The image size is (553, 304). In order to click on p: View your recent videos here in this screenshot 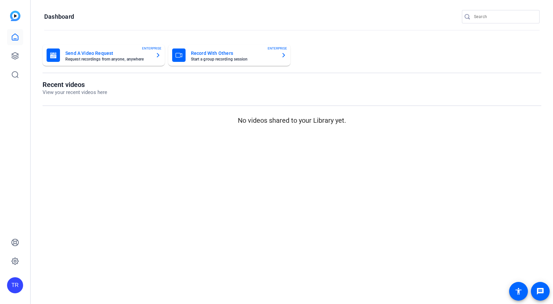, I will do `click(75, 92)`.